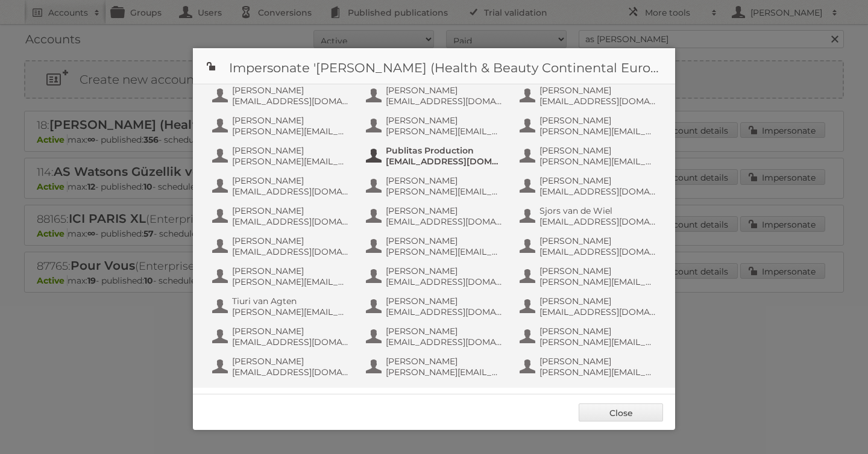  I want to click on span: Tiuri van Agten, so click(291, 301).